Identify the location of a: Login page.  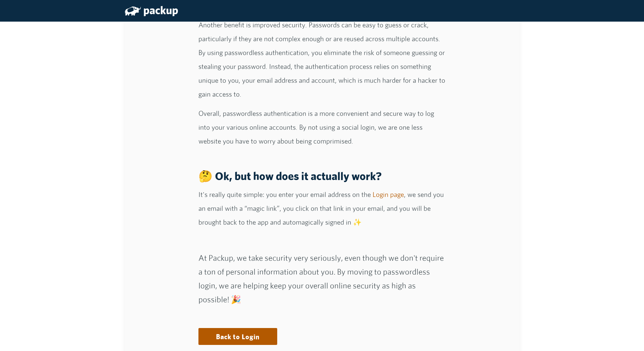
(387, 195).